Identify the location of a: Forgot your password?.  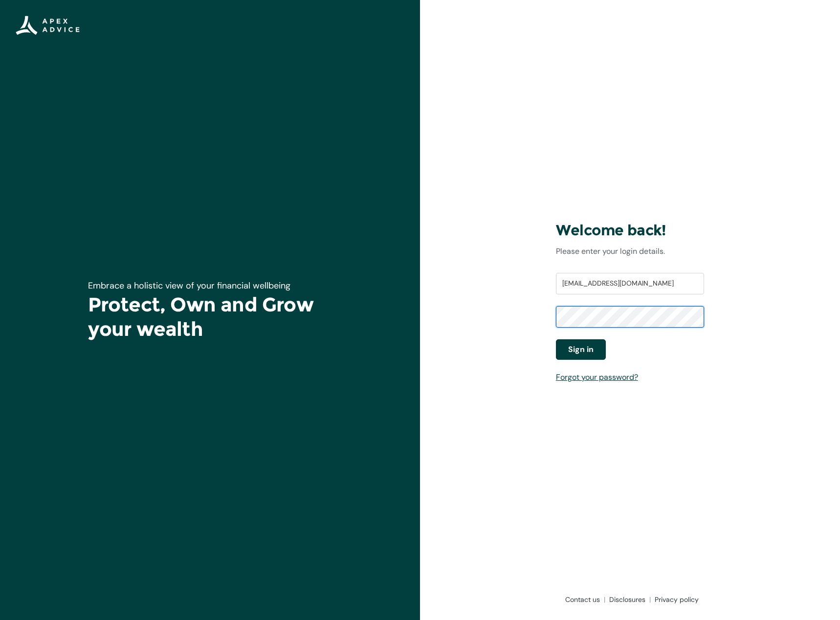
(597, 377).